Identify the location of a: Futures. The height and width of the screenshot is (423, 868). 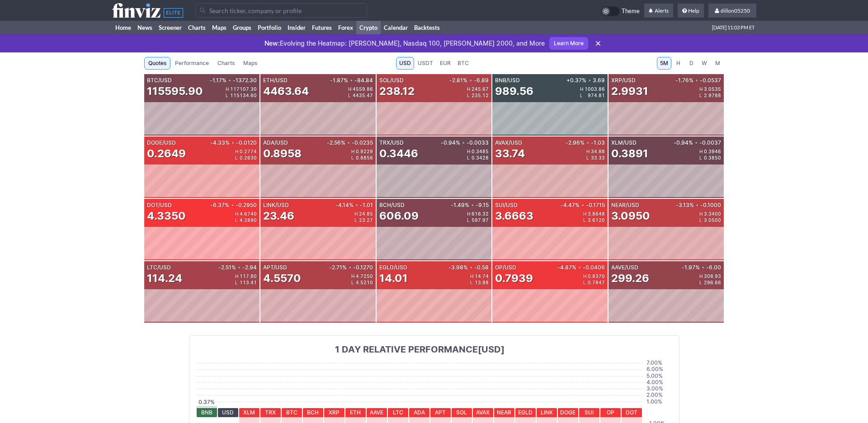
(322, 27).